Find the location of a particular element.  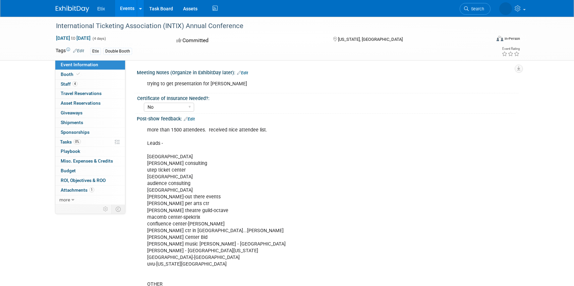

span: Budget is located at coordinates (68, 171).